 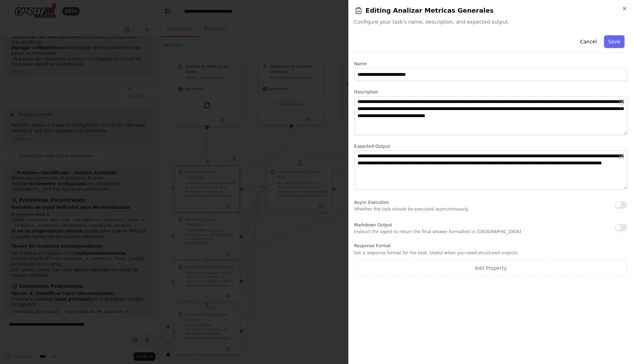 I want to click on button: Add Property, so click(x=491, y=268).